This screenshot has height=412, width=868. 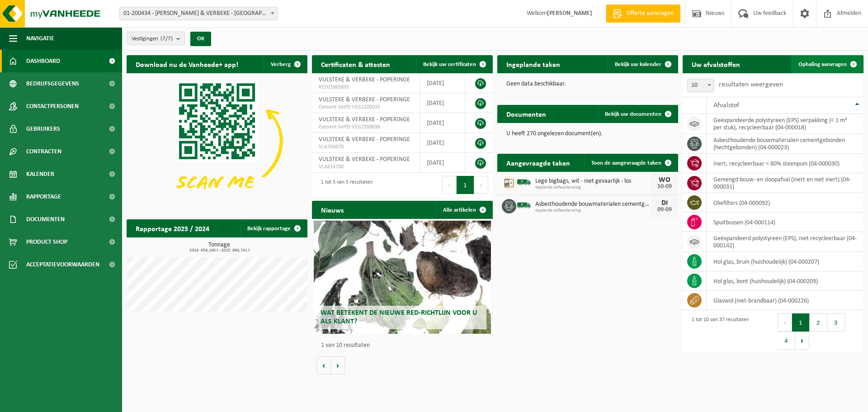 What do you see at coordinates (366, 147) in the screenshot?
I see `span: VLA704070` at bounding box center [366, 147].